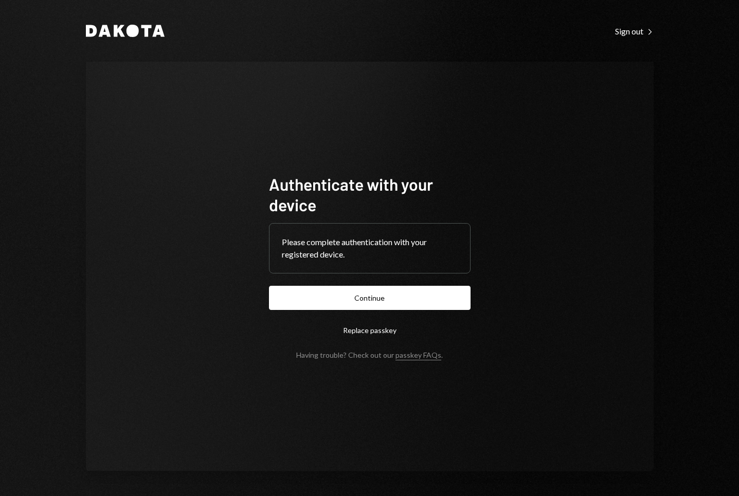 The image size is (739, 496). What do you see at coordinates (634, 31) in the screenshot?
I see `a: Sign out` at bounding box center [634, 31].